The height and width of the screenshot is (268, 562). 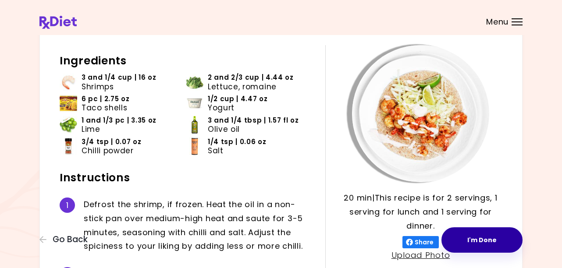 What do you see at coordinates (70, 240) in the screenshot?
I see `span: Go Back` at bounding box center [70, 240].